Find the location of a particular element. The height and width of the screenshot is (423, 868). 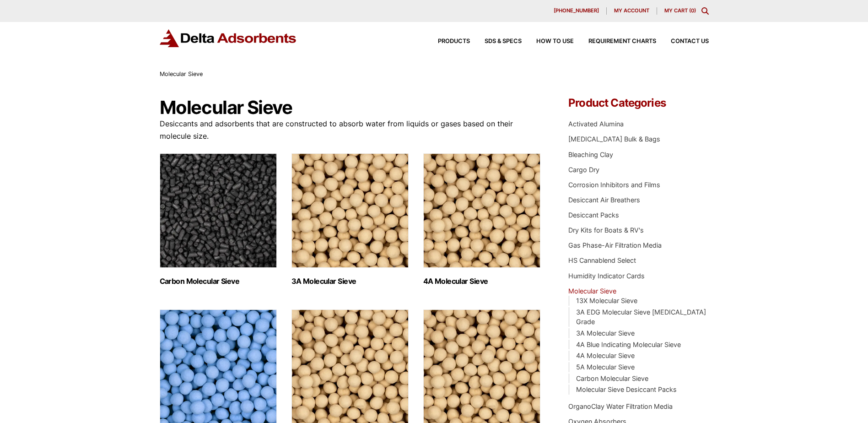

a: 5A Molecular Sieve is located at coordinates (605, 367).